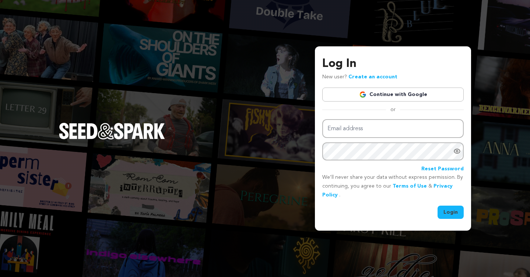 This screenshot has height=277, width=530. Describe the element at coordinates (112, 138) in the screenshot. I see `a: Seed&Spark Homepage` at that location.